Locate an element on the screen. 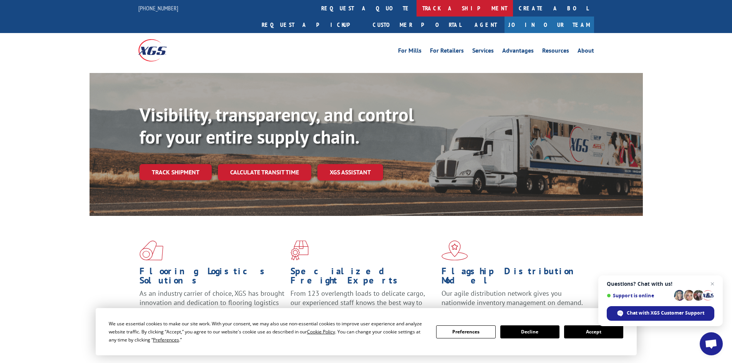 This screenshot has width=732, height=363. span: Cookie Policy is located at coordinates (321, 332).